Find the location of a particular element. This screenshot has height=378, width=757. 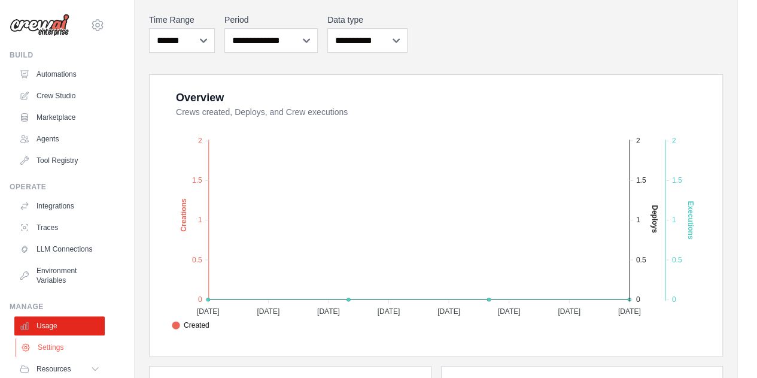

text: Executions is located at coordinates (691, 220).